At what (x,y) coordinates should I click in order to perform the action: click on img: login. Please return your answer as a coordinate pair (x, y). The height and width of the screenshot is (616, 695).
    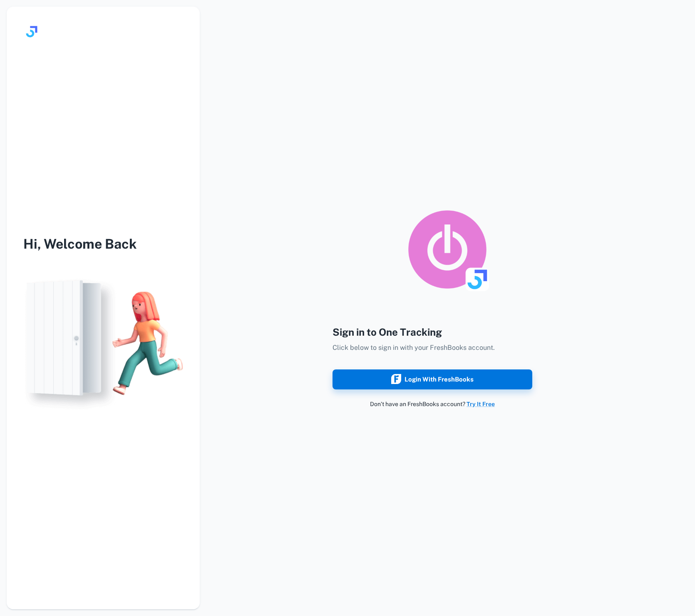
    Looking at the image, I should click on (103, 343).